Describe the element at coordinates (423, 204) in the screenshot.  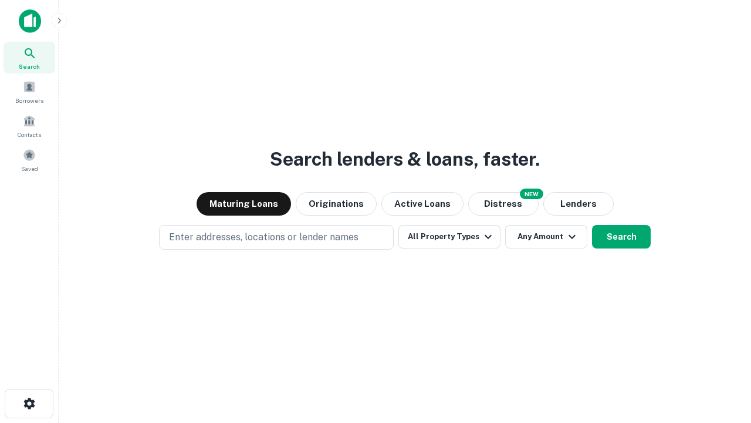
I see `button: Active Loans` at that location.